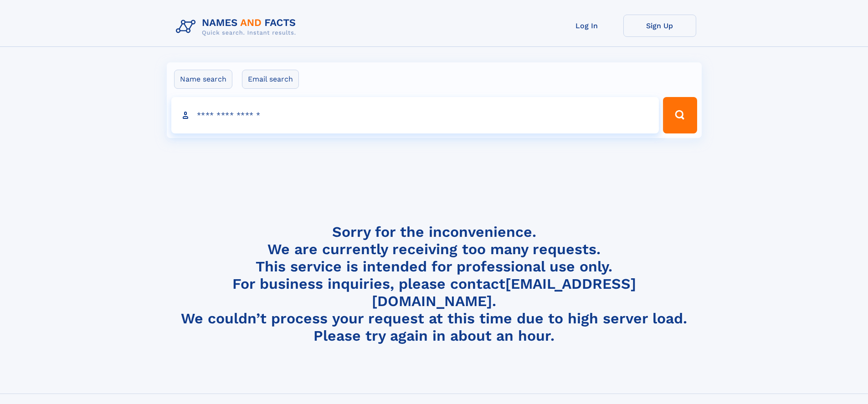 The height and width of the screenshot is (404, 868). Describe the element at coordinates (203, 79) in the screenshot. I see `label: Name search` at that location.